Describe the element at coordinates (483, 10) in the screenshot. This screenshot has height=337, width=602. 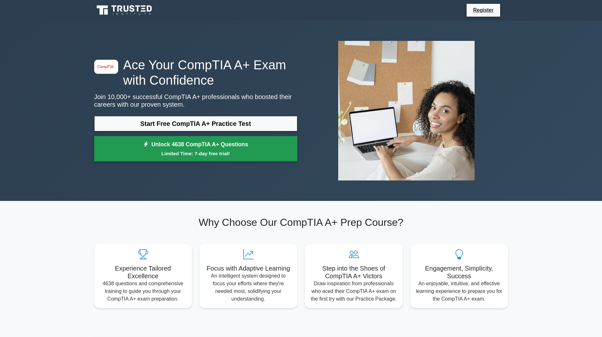
I see `a: Register` at that location.